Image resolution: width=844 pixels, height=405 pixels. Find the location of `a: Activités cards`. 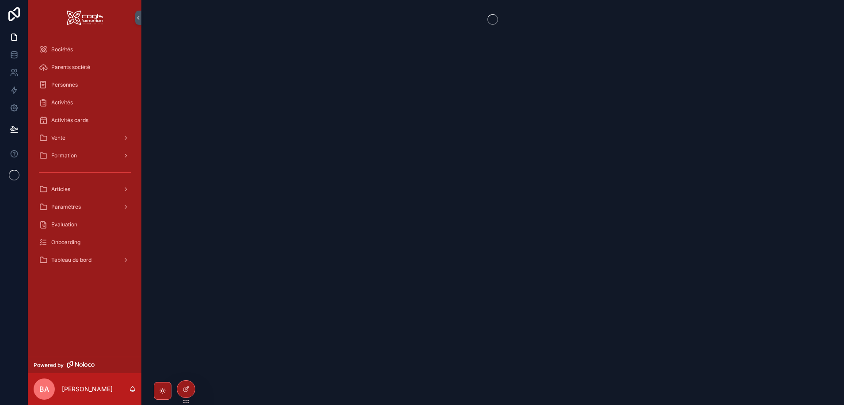

a: Activités cards is located at coordinates (85, 120).